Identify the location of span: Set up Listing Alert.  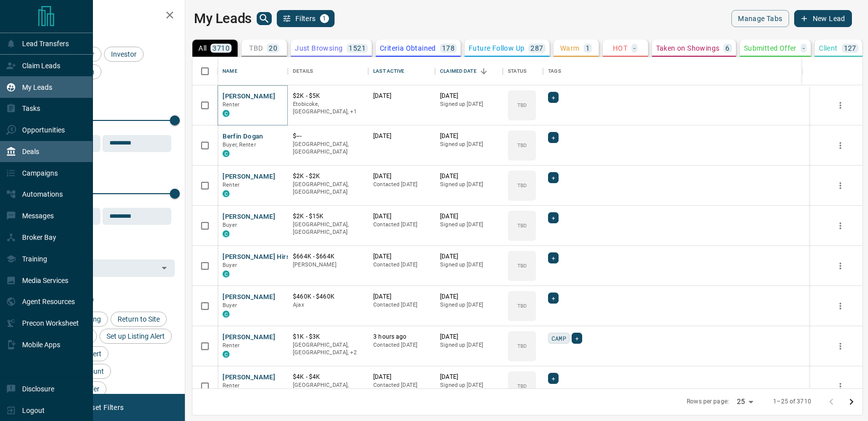
(135, 336).